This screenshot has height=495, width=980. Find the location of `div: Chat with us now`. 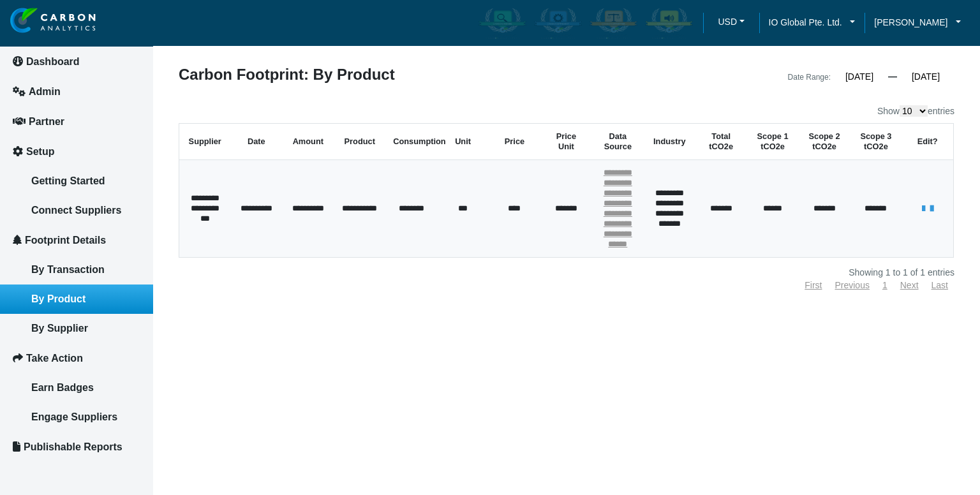

div: Chat with us now is located at coordinates (160, 80).